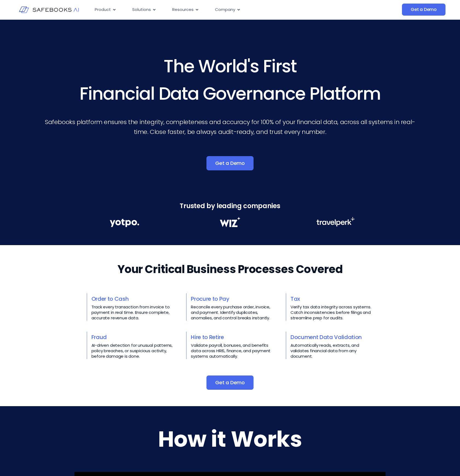 This screenshot has height=476, width=460. Describe the element at coordinates (110, 298) in the screenshot. I see `a: Order to Cash` at that location.